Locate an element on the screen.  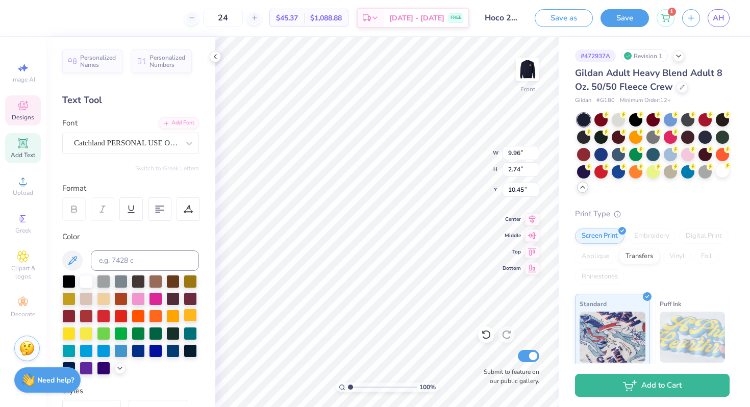
span: AH is located at coordinates (718, 18).